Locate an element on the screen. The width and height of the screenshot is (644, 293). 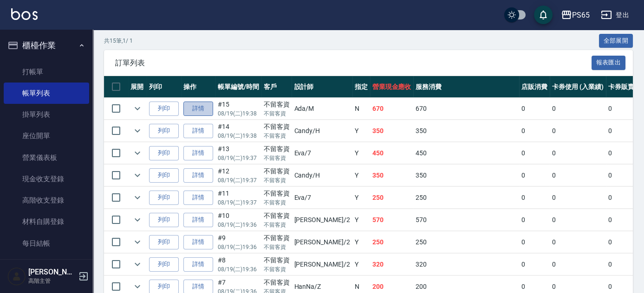
img: Person is located at coordinates (17, 276).